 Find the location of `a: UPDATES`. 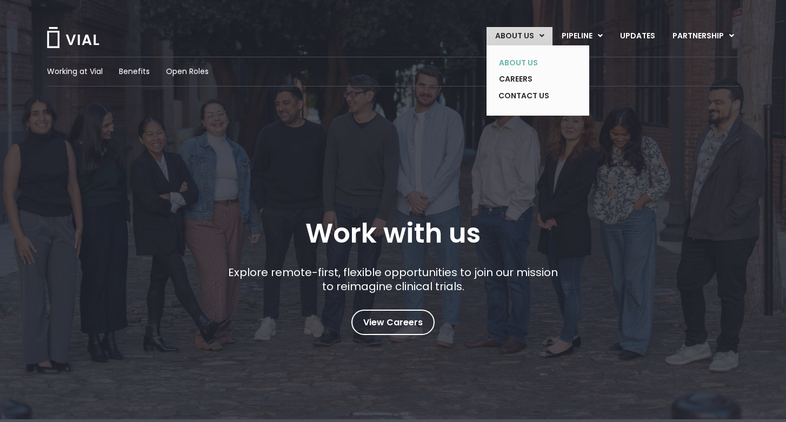

a: UPDATES is located at coordinates (637, 36).